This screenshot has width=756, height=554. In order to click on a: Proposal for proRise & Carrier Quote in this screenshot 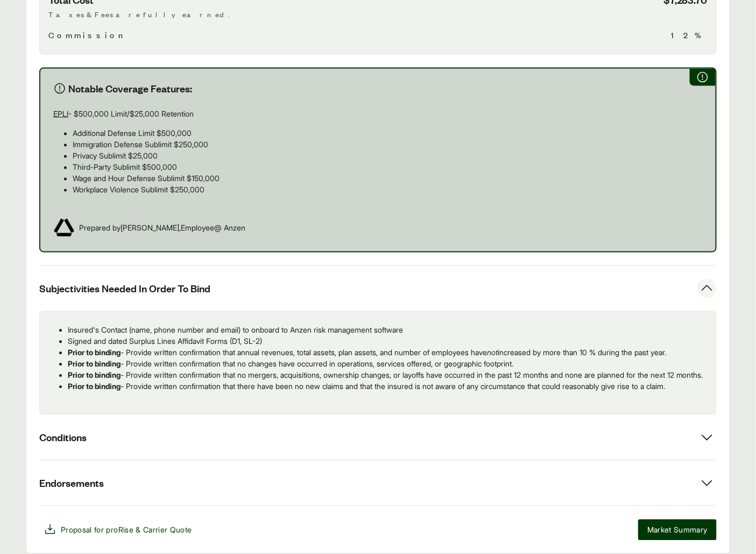, I will do `click(118, 530)`.